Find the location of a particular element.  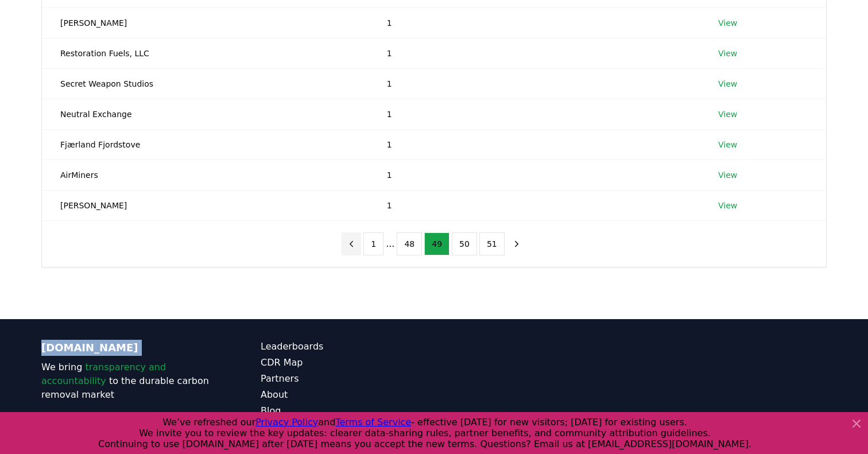

td: Secret Weapon Studios is located at coordinates (205, 84).